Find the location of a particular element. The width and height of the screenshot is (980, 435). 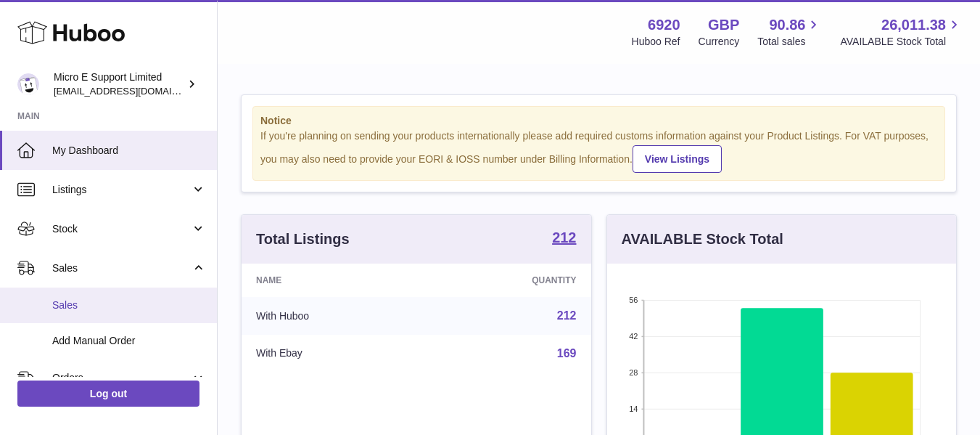

td: With Huboo is located at coordinates (334, 316).